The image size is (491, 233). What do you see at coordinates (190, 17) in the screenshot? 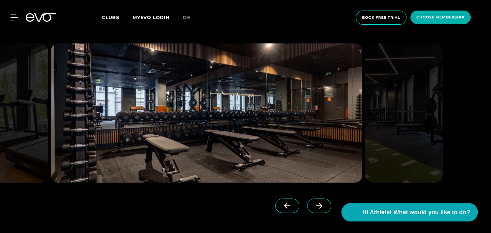
I see `a: de` at bounding box center [190, 17].